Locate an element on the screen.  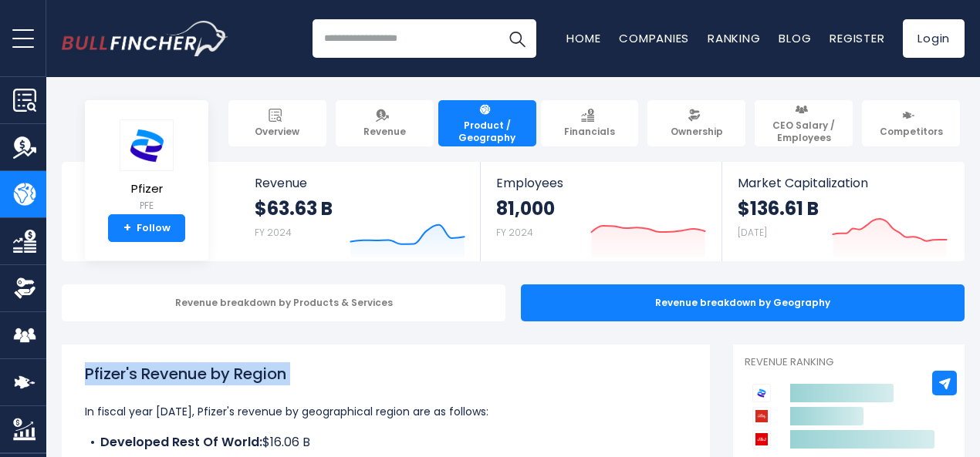
a: Employees 81,000 FY 2024 is located at coordinates (601, 211).